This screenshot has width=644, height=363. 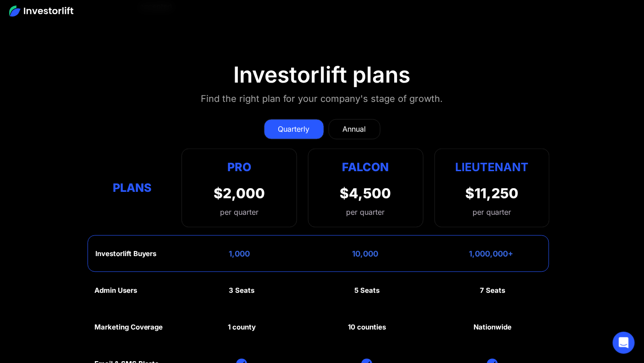 I want to click on div: Quarterly, so click(x=294, y=129).